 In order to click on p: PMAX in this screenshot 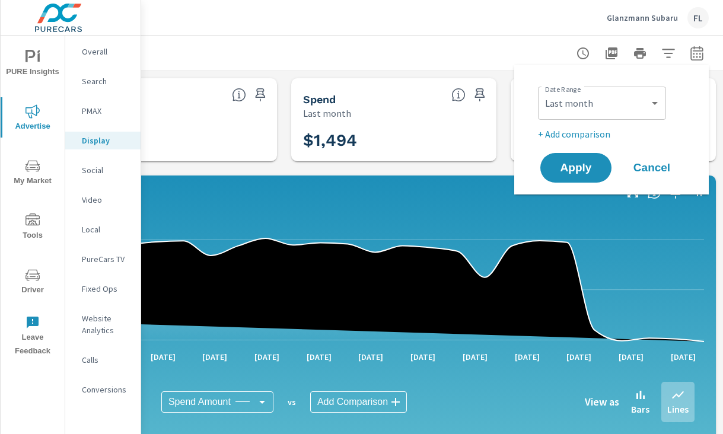, I will do `click(106, 111)`.